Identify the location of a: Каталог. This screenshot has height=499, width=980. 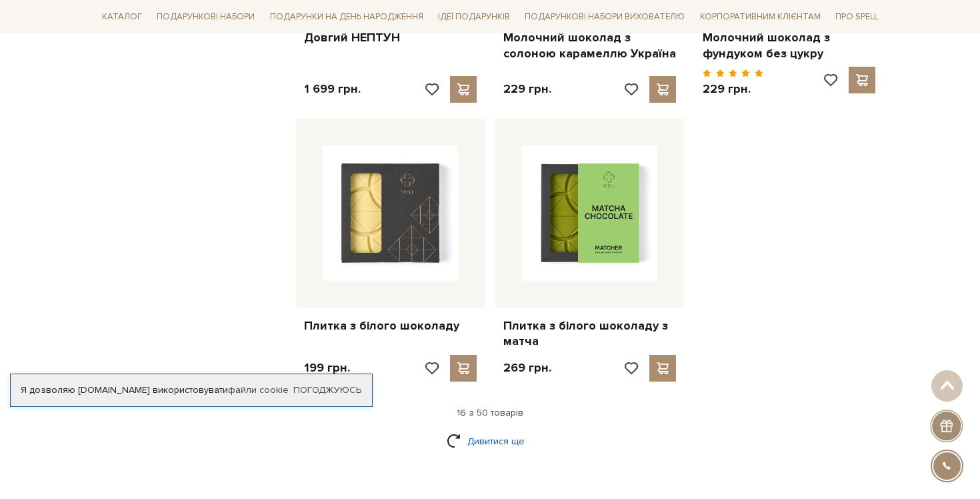
(122, 17).